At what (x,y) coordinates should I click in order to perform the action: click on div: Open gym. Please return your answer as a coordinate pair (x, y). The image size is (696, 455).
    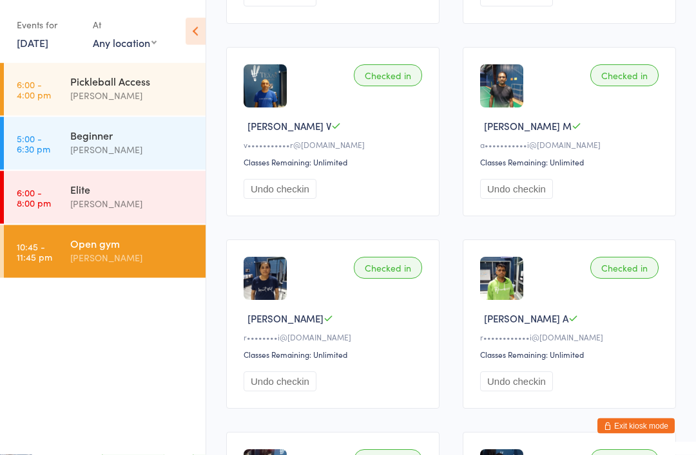
    Looking at the image, I should click on (132, 243).